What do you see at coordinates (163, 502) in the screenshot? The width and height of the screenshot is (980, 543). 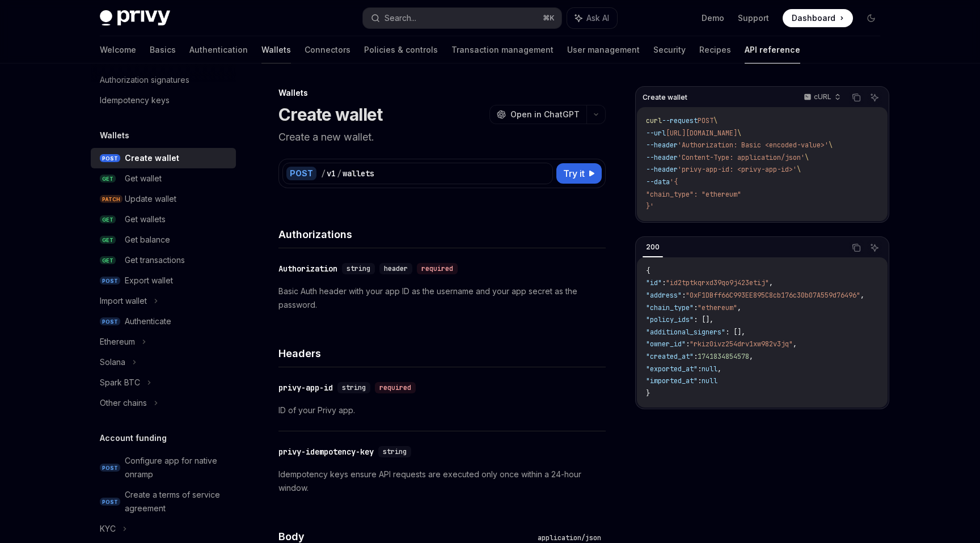 I see `a: POSTCreate a terms of service agreement` at bounding box center [163, 502].